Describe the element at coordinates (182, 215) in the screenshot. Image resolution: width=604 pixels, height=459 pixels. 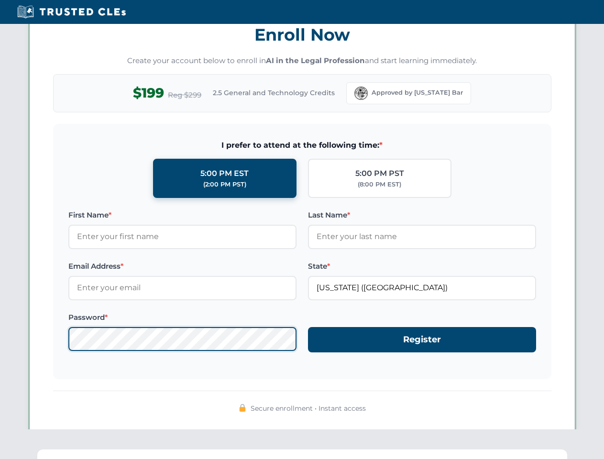
I see `label: First Name` at that location.